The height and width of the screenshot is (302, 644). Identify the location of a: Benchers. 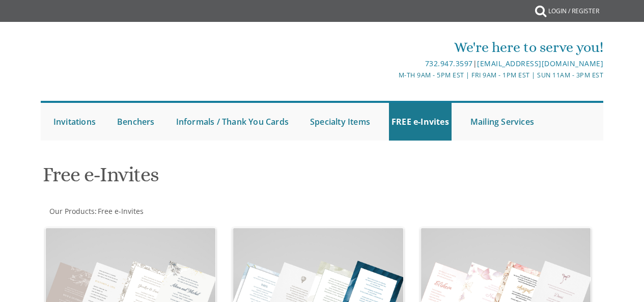
(135, 122).